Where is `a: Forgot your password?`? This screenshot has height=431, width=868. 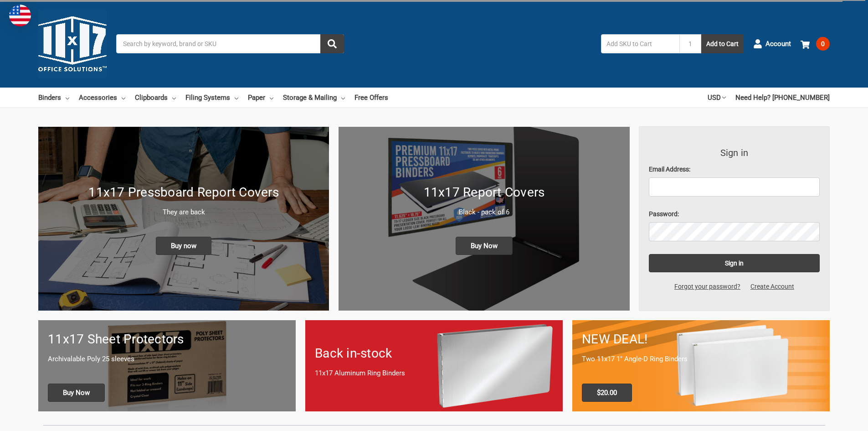 a: Forgot your password? is located at coordinates (707, 286).